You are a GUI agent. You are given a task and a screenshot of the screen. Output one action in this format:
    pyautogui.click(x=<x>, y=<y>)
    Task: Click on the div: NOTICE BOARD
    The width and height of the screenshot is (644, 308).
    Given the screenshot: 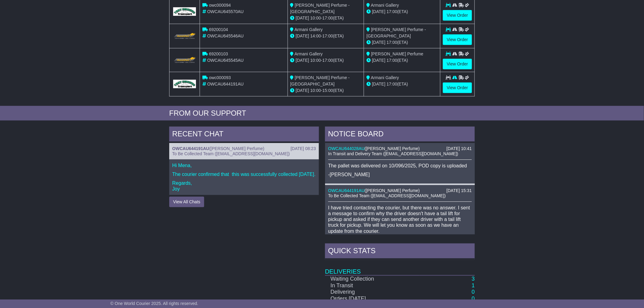 What is the action you would take?
    pyautogui.click(x=400, y=135)
    